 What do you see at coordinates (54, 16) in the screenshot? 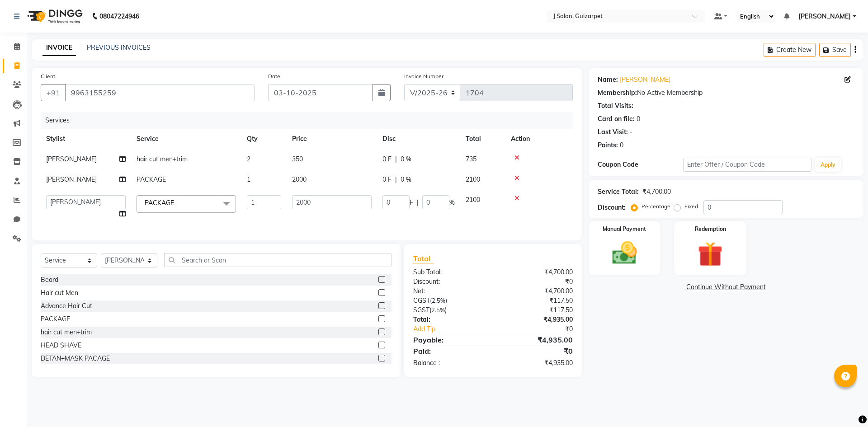
I see `img: logo` at bounding box center [54, 16].